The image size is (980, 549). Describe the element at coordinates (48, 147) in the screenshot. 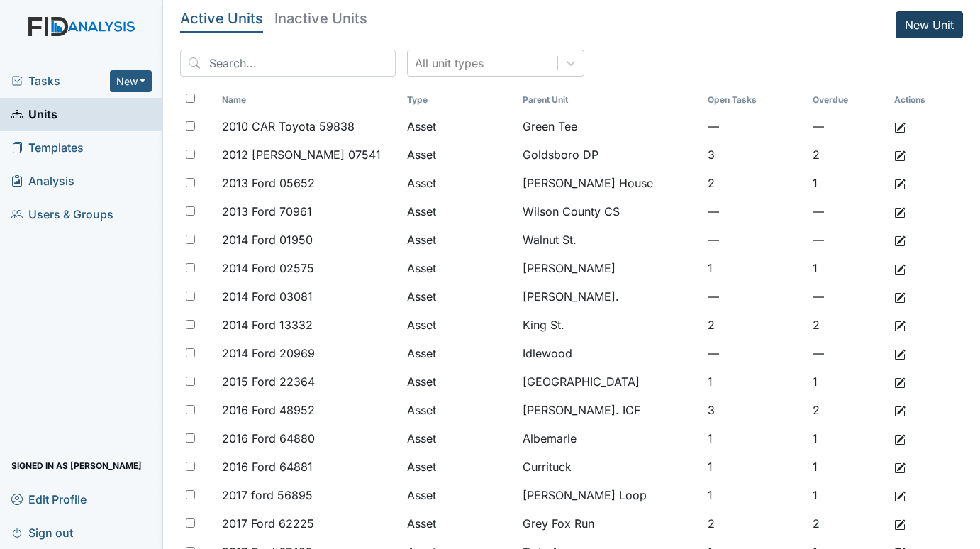

I see `span: Templates` at that location.